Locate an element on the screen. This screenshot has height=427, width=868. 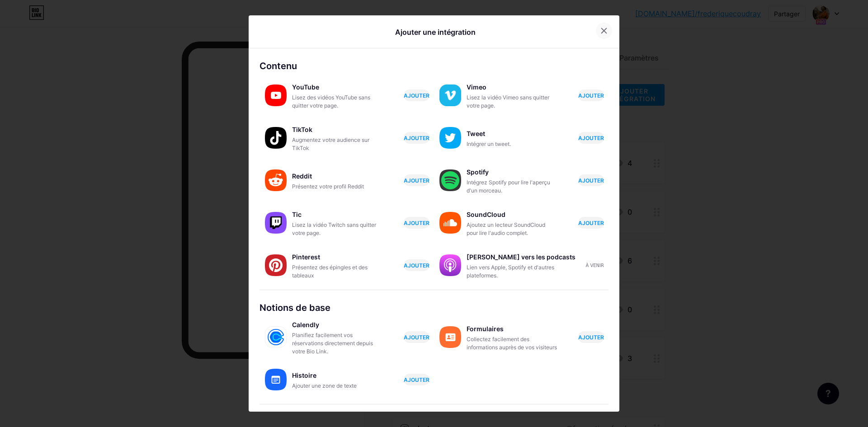
font: Vimeo is located at coordinates (476, 86).